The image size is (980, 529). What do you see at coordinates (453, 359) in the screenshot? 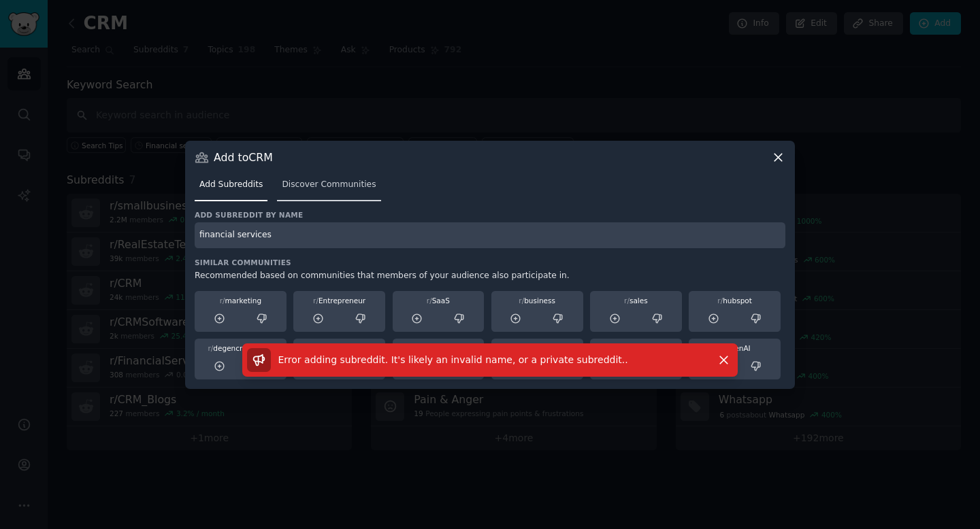
I see `span: Error adding subreddit. It's likely an invalid name, or a private subreddit. .` at bounding box center [453, 359].